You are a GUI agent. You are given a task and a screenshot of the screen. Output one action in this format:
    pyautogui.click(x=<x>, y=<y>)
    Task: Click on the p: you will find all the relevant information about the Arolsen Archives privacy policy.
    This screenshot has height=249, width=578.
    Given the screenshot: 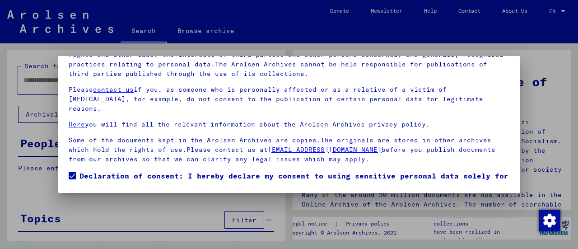 What is the action you would take?
    pyautogui.click(x=289, y=124)
    